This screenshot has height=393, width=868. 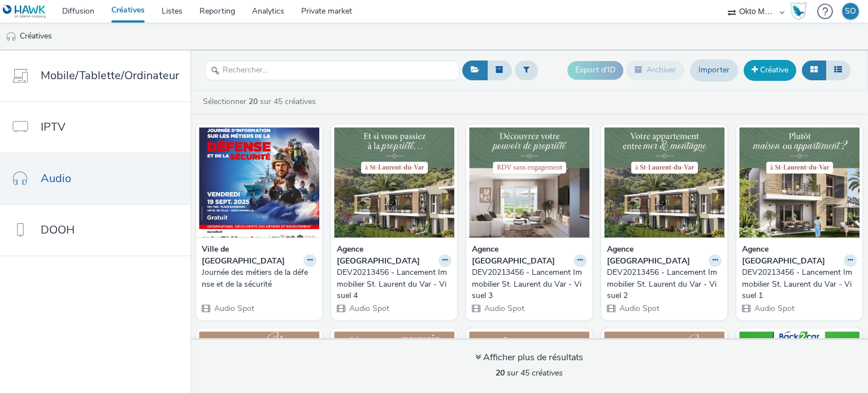 What do you see at coordinates (24, 12) in the screenshot?
I see `img: undefined Logo` at bounding box center [24, 12].